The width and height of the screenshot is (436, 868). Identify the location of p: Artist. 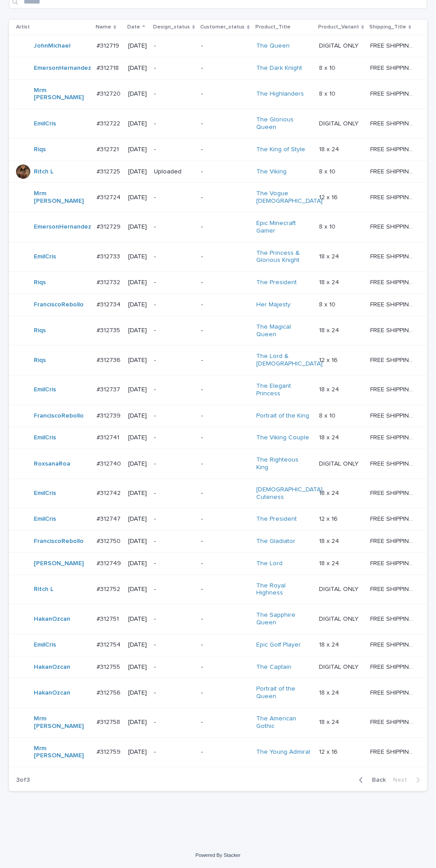
(22, 27).